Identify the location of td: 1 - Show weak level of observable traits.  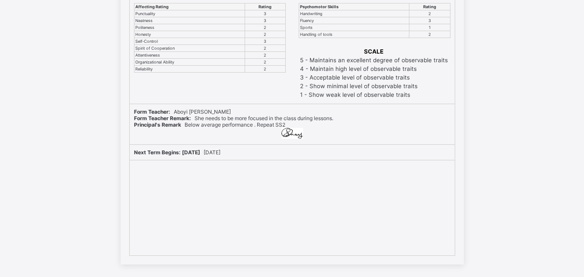
(374, 95).